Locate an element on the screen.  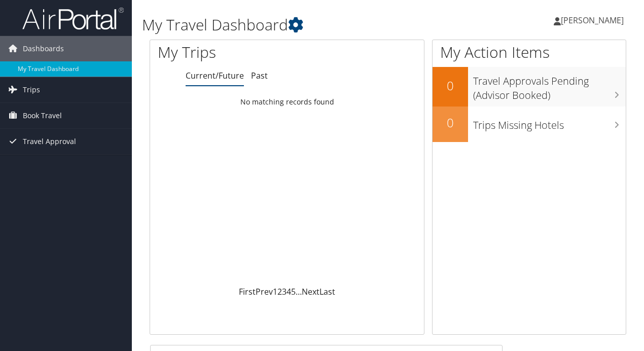
h3: Travel Approvals Pending (Advisor Booked) is located at coordinates (549, 85).